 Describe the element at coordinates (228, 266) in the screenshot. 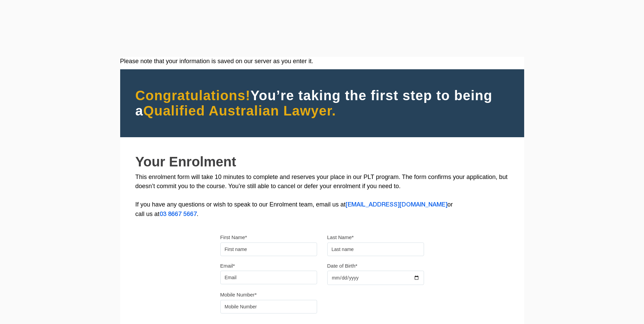

I see `label: Email*` at that location.